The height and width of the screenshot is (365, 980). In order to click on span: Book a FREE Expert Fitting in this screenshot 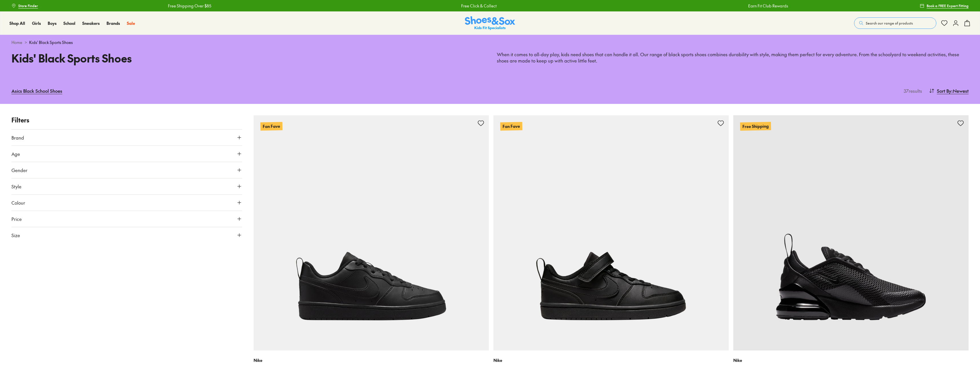, I will do `click(948, 6)`.